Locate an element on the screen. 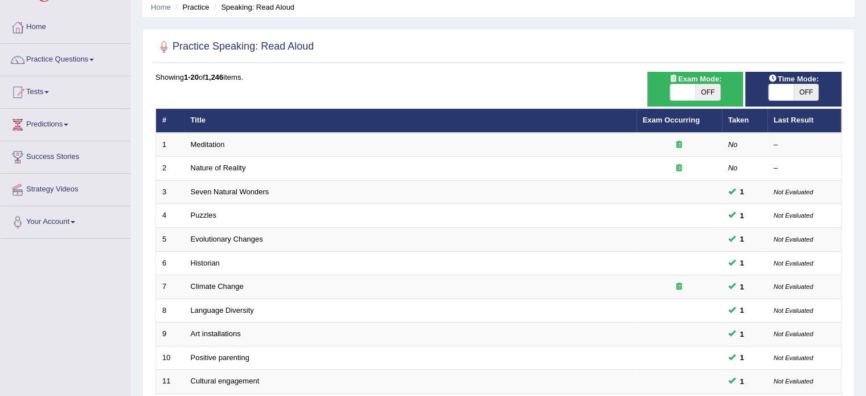 The height and width of the screenshot is (396, 866). a: Strategy Videos is located at coordinates (65, 188).